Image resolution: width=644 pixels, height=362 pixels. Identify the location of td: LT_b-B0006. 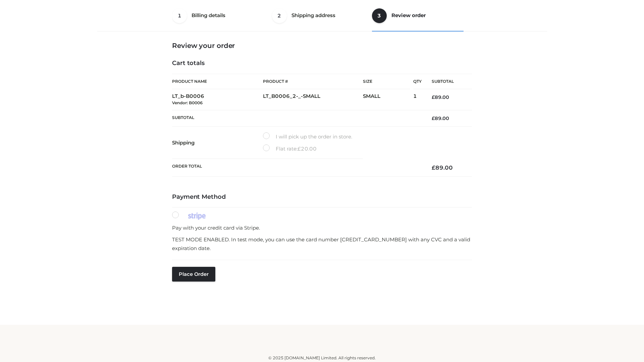
(217, 99).